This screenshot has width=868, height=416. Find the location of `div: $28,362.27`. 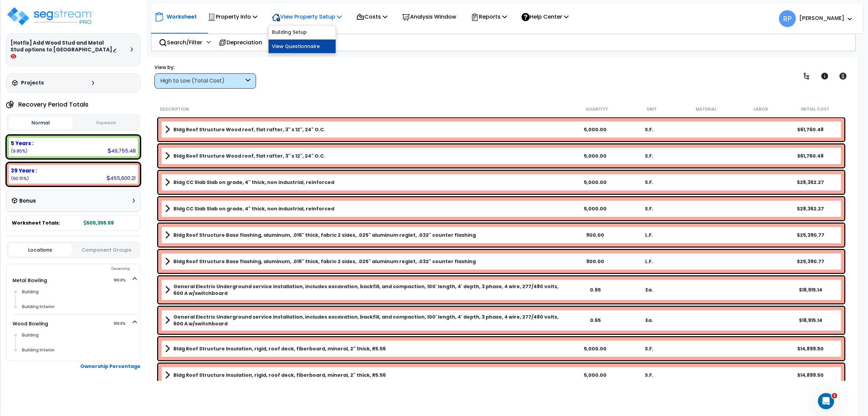

div: $28,362.27 is located at coordinates (810, 209).